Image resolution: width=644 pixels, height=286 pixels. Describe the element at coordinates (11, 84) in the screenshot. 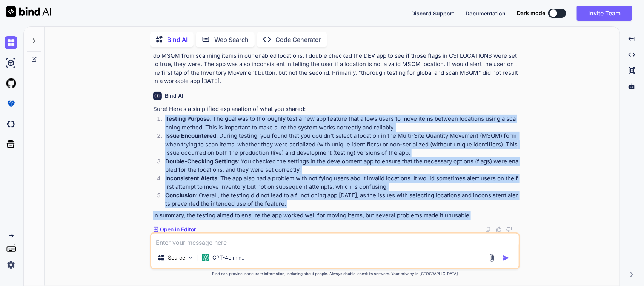

I see `img: githubLight` at that location.